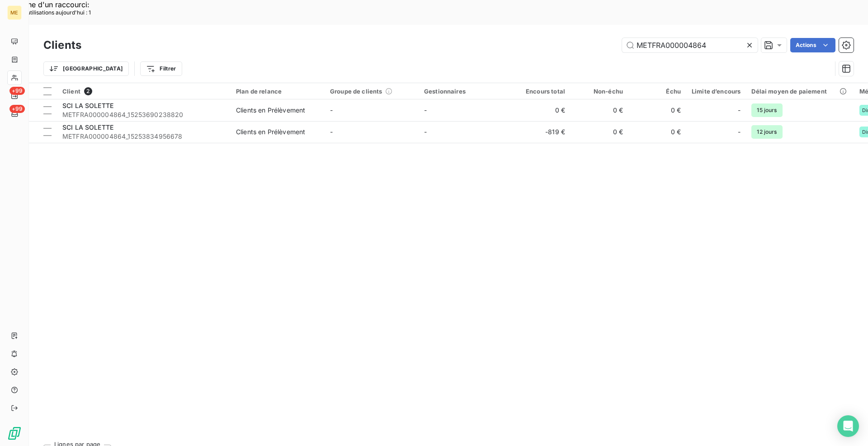 The height and width of the screenshot is (446, 868). What do you see at coordinates (800, 91) in the screenshot?
I see `div: Délai moyen de paiement` at bounding box center [800, 91].